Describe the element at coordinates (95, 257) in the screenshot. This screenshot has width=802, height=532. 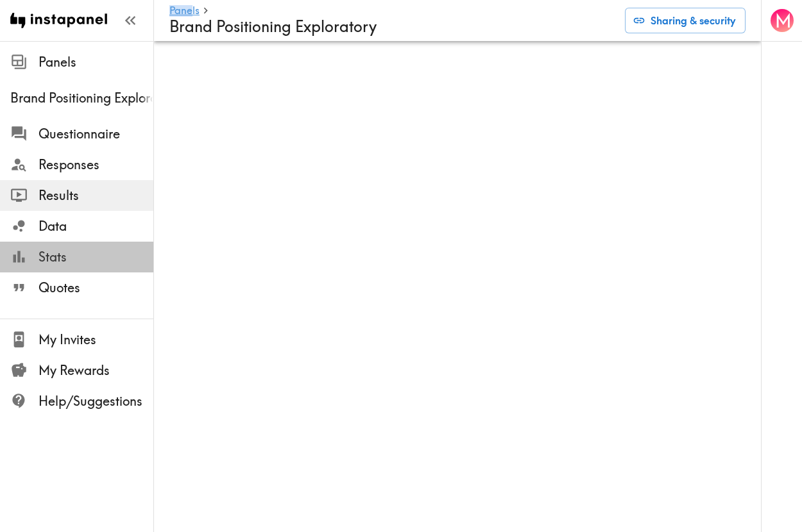
I see `span: Stats` at that location.